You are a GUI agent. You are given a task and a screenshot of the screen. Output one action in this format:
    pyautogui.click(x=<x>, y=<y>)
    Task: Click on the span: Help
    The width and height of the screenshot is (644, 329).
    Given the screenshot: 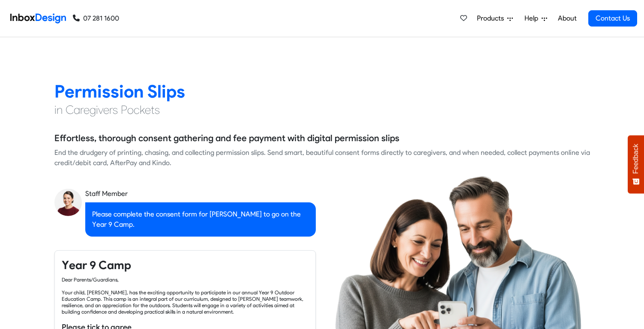 What is the action you would take?
    pyautogui.click(x=533, y=19)
    